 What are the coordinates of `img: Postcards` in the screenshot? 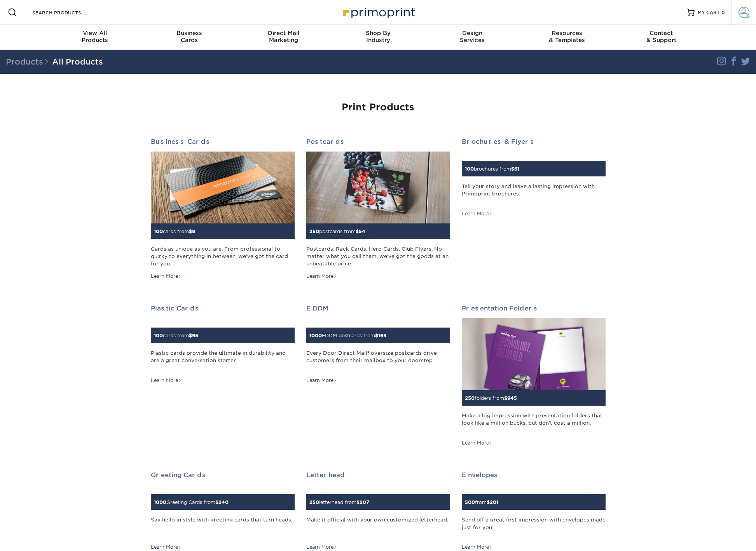 It's located at (378, 187).